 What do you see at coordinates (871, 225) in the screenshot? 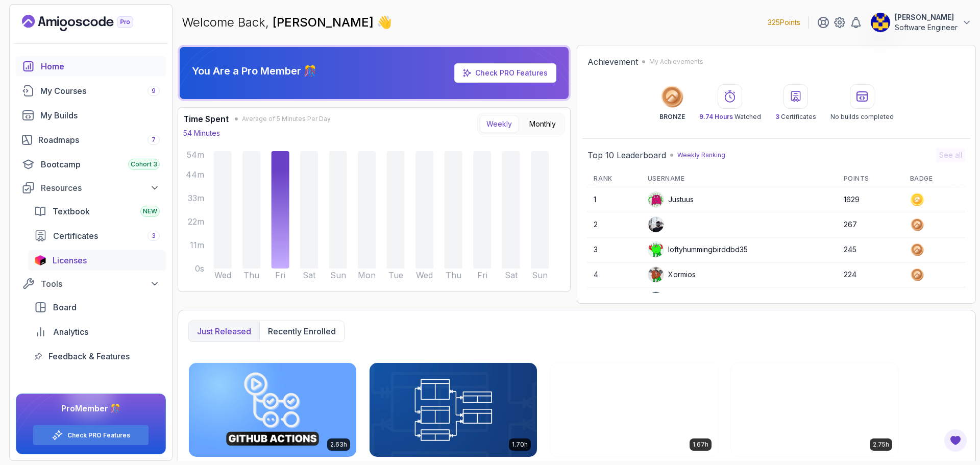
I see `td: 267` at bounding box center [871, 225].